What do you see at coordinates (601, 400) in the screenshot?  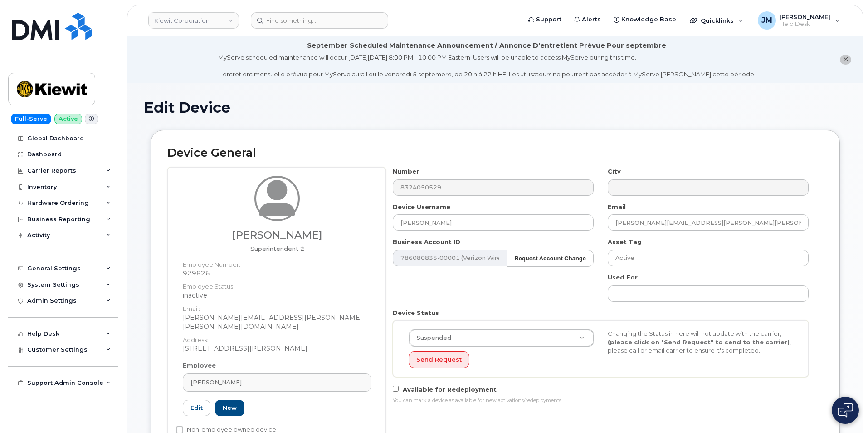 I see `div: You can mark a device as available for new activations/redeployments` at bounding box center [601, 400].